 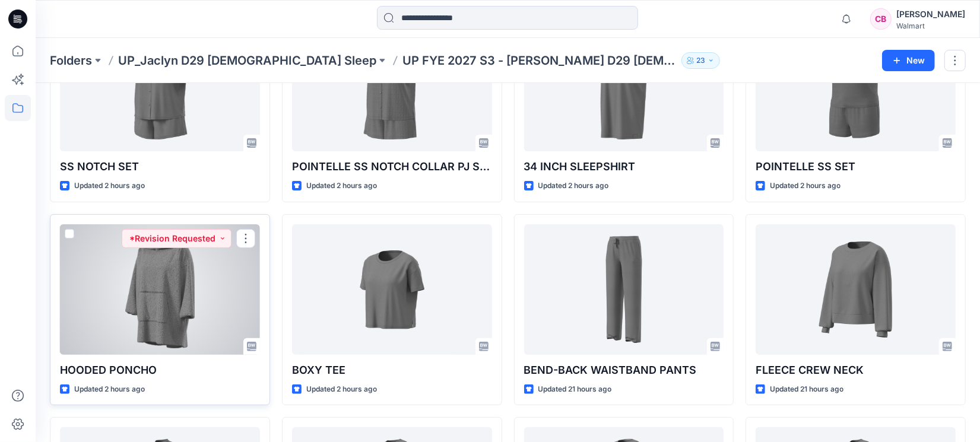 What do you see at coordinates (908, 60) in the screenshot?
I see `button: New` at bounding box center [908, 60].